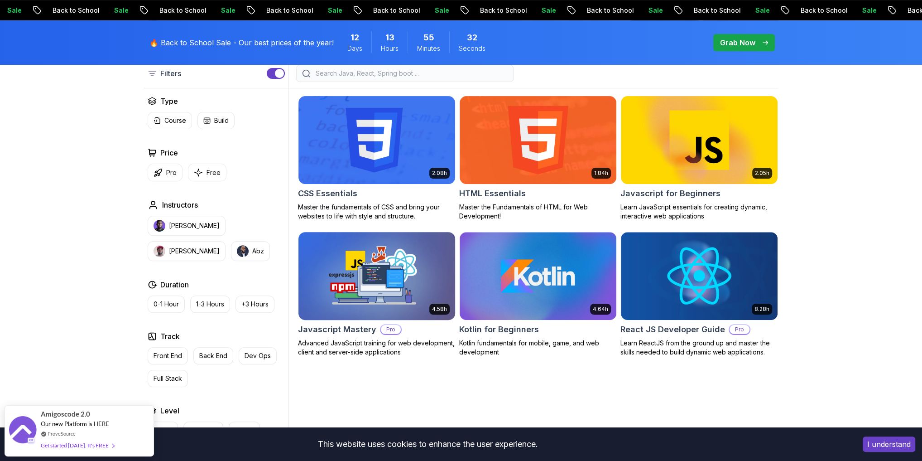 Image resolution: width=922 pixels, height=461 pixels. What do you see at coordinates (168, 356) in the screenshot?
I see `p: Front End` at bounding box center [168, 356].